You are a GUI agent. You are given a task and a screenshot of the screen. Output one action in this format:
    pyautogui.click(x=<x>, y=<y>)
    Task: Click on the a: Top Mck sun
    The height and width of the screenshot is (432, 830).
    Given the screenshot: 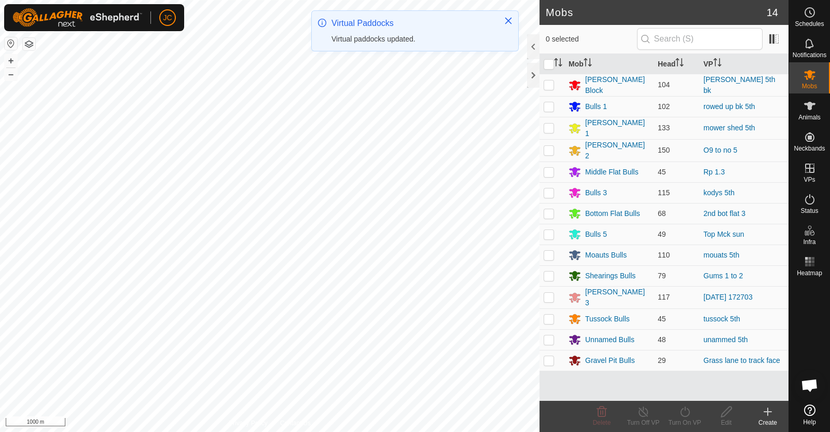 What is the action you would take?
    pyautogui.click(x=724, y=234)
    